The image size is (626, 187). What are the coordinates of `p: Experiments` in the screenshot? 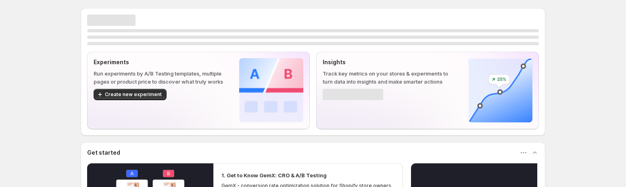 It's located at (160, 62).